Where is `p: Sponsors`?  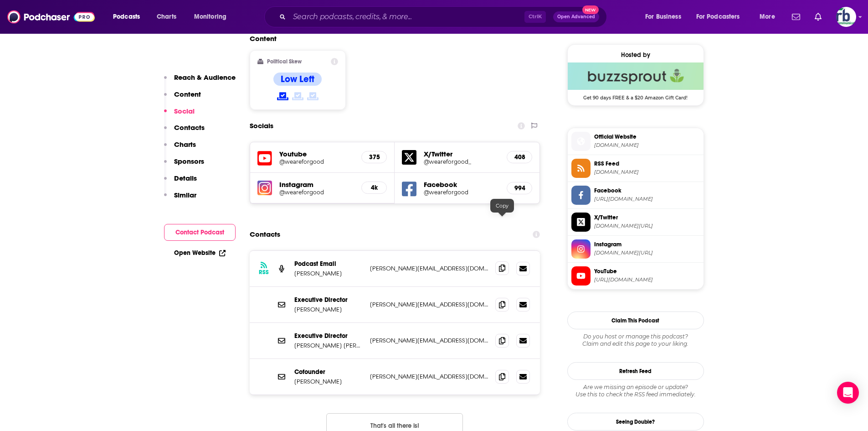 p: Sponsors is located at coordinates (189, 161).